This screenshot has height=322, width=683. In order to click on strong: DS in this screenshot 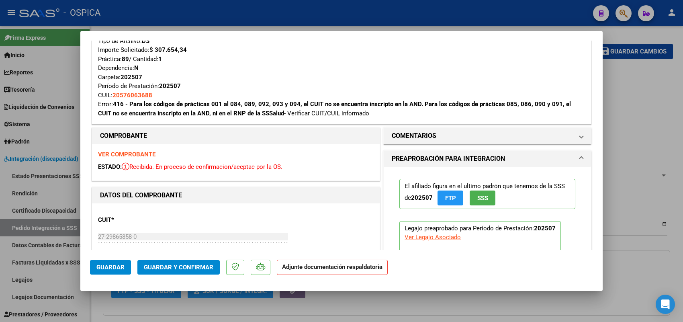, I will do `click(145, 41)`.